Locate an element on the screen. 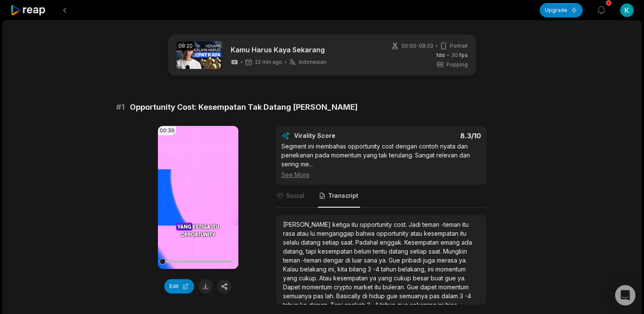 Image resolution: width=644 pixels, height=314 pixels. span: besar is located at coordinates (422, 278).